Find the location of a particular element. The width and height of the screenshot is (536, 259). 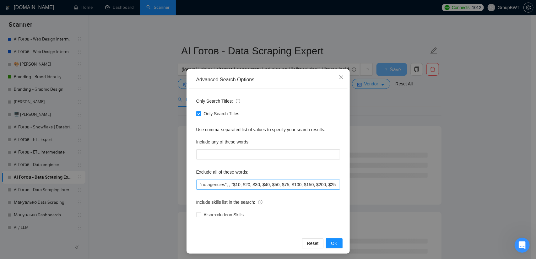

span: Reset is located at coordinates (313, 243).